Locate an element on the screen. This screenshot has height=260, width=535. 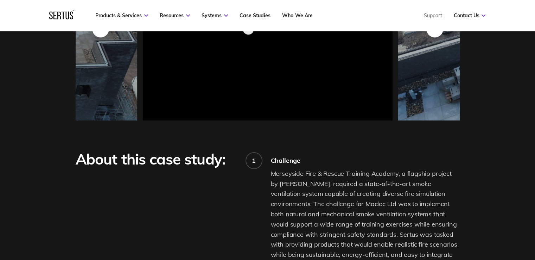
a: Products & Services is located at coordinates (122, 15).